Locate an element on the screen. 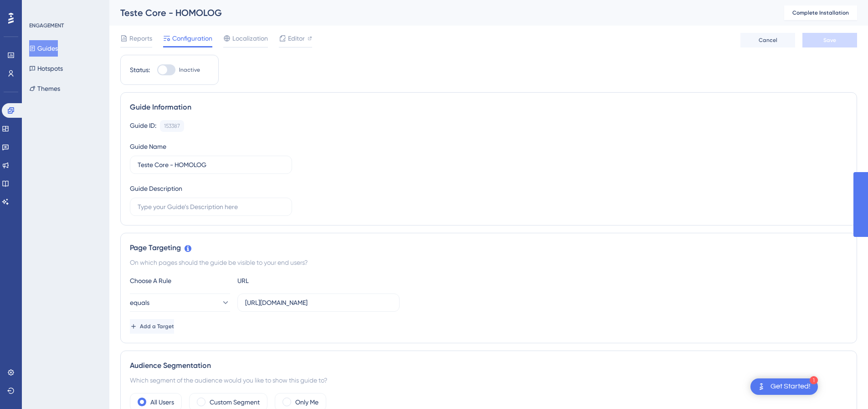 This screenshot has height=409, width=868. button: Themes is located at coordinates (45, 88).